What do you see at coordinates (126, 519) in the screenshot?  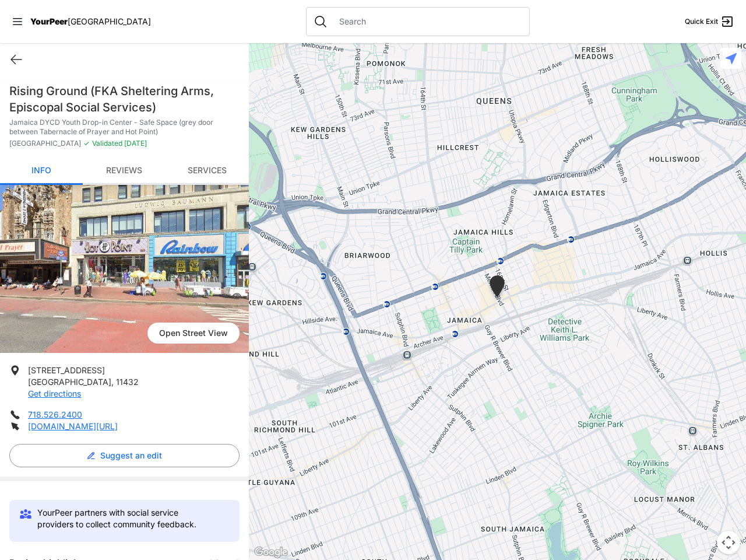 I see `p: YourPeer partners with social service providers to collect community feedback.` at bounding box center [126, 519].